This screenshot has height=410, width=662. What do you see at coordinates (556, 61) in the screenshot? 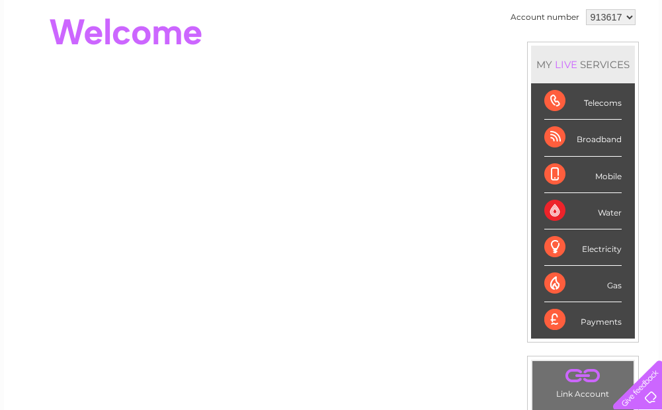
I see `a: Blog` at bounding box center [556, 61].